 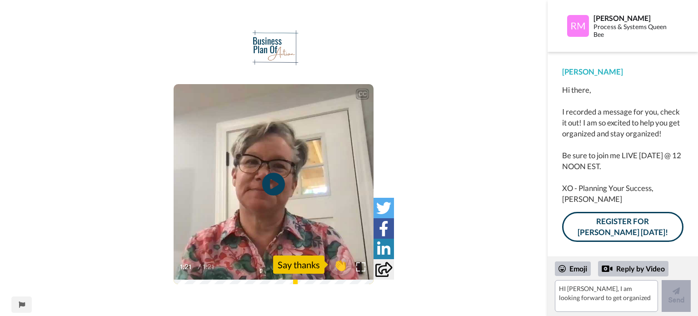 What do you see at coordinates (622, 144) in the screenshot?
I see `div: Hi there, I recorded a message for you, check it out! I am so excited to help you get organized a...` at bounding box center [622, 144].